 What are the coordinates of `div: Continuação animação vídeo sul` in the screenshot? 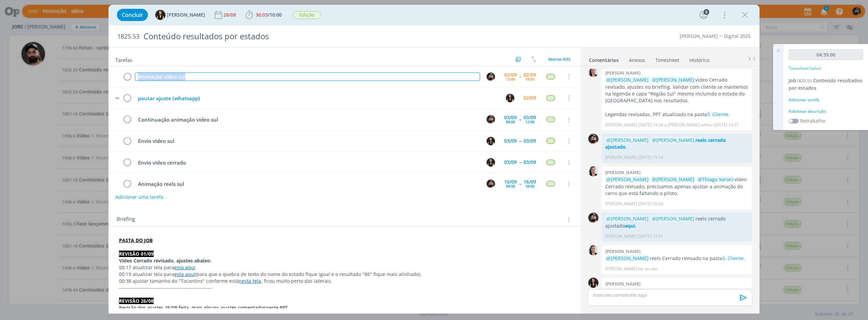 It's located at (307, 120).